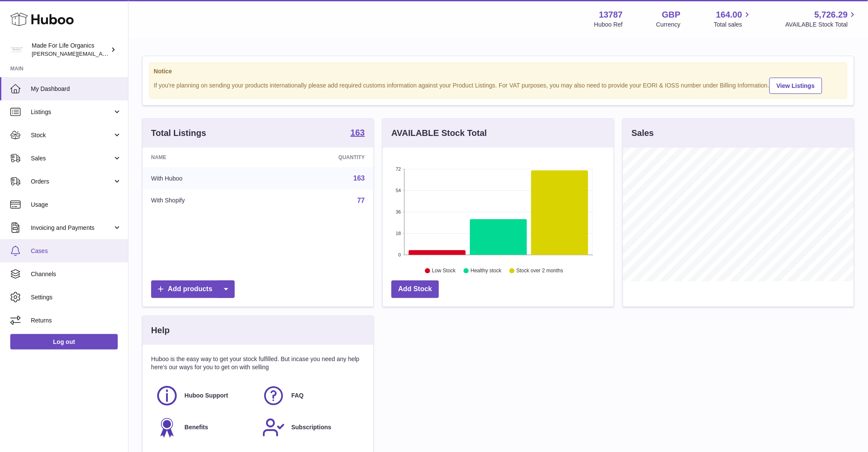 This screenshot has height=452, width=868. I want to click on text: 36, so click(398, 212).